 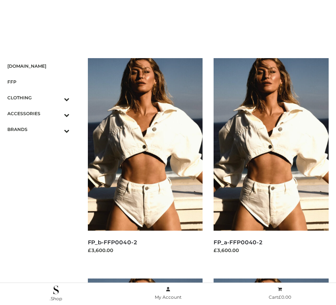 I want to click on a: ACCESSORIESToggle Submenu, so click(x=38, y=113).